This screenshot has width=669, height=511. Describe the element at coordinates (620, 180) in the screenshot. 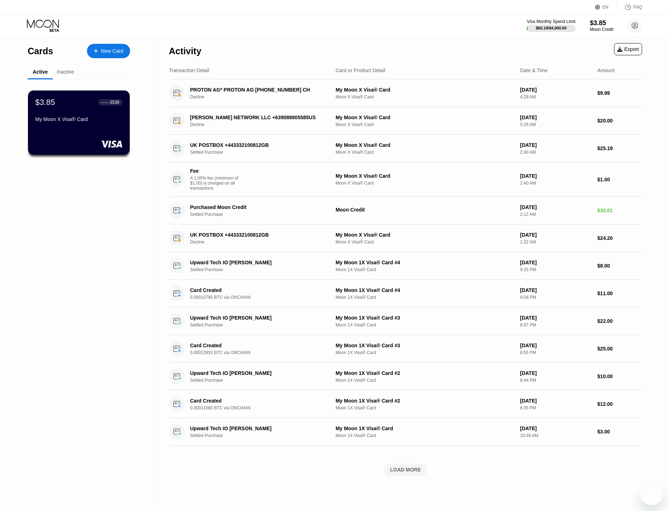

I see `div: $1.00` at that location.